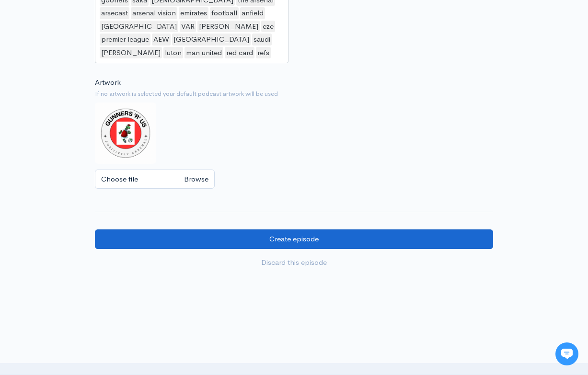 This screenshot has height=375, width=588. What do you see at coordinates (88, 137) in the screenshot?
I see `span: New conversation` at bounding box center [88, 137].